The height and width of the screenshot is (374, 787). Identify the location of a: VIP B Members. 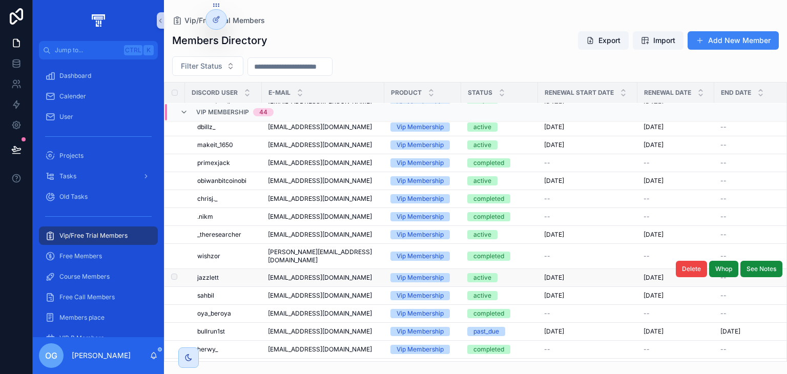
(98, 338).